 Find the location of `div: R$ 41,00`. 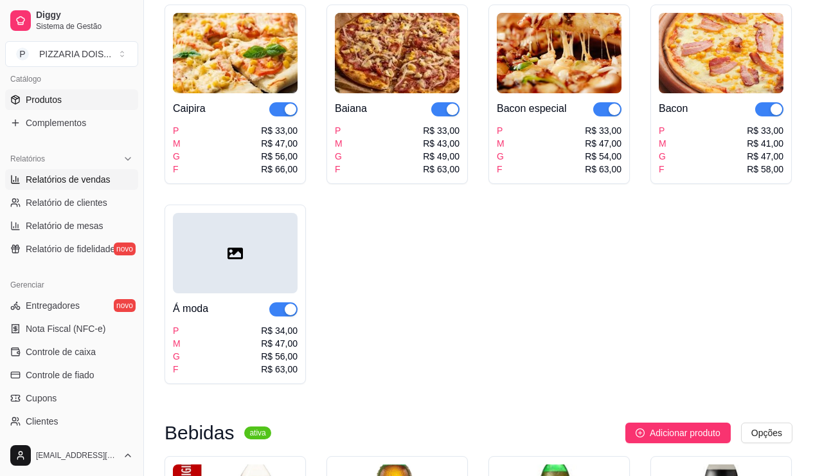

div: R$ 41,00 is located at coordinates (765, 143).